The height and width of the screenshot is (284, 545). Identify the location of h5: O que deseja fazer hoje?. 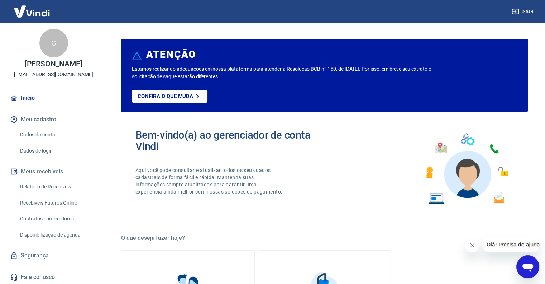
(325, 238).